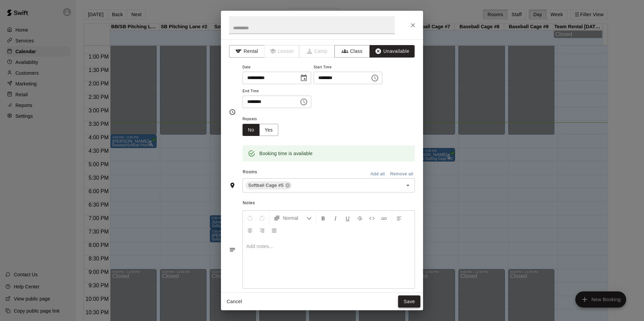  What do you see at coordinates (304, 78) in the screenshot?
I see `button: Choose date, selected date is Oct 10, 2025` at bounding box center [304, 78].